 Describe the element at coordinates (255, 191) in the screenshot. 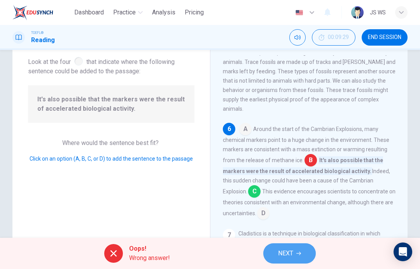

I see `span: C` at that location.